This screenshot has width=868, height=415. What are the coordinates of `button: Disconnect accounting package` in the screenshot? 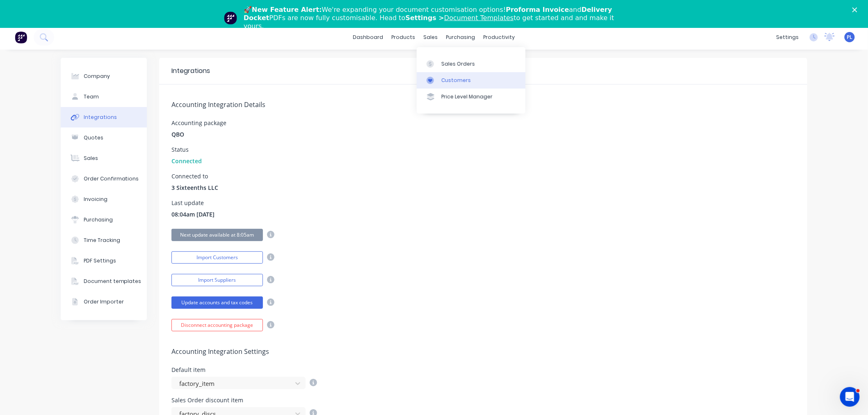 It's located at (217, 325).